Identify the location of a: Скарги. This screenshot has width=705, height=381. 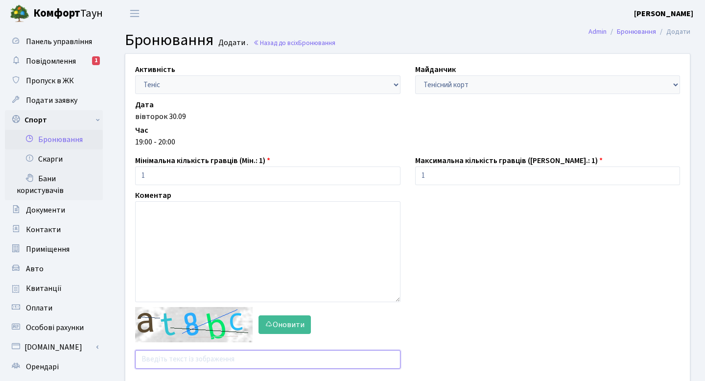
(54, 159).